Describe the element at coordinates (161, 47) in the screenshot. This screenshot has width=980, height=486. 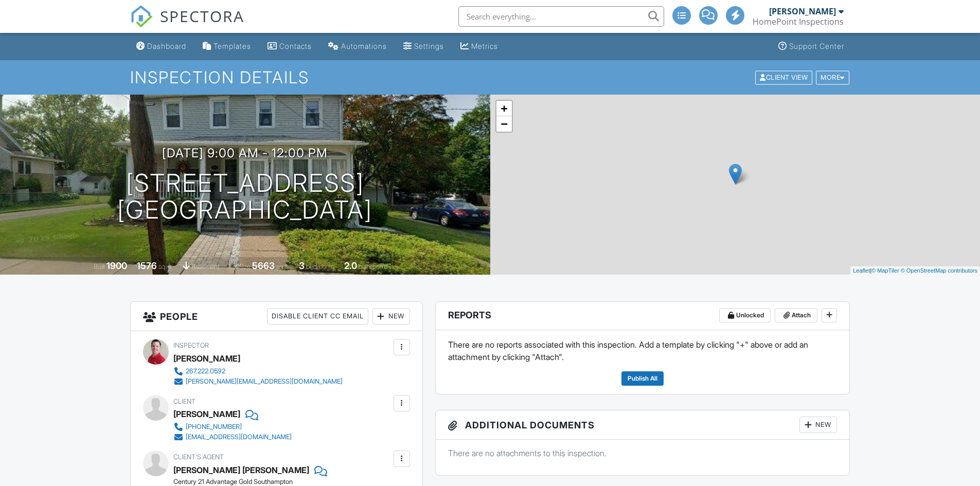
I see `a: Dashboard` at that location.